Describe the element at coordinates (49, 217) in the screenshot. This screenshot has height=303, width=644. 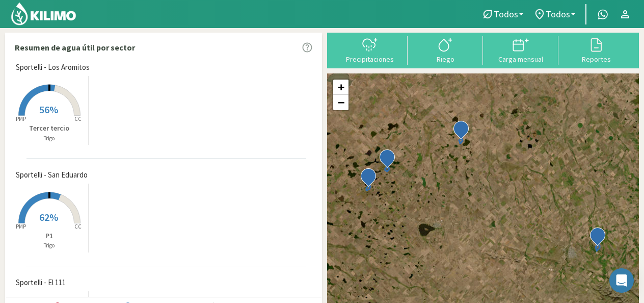
I see `span: 62%` at that location.